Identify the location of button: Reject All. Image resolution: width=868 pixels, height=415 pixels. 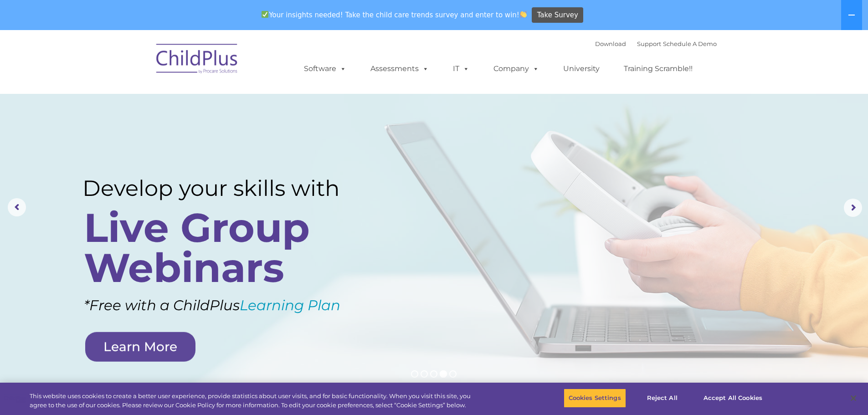
(662, 398).